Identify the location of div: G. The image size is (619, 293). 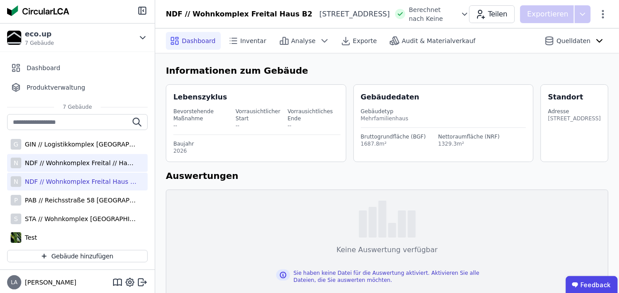
(16, 144).